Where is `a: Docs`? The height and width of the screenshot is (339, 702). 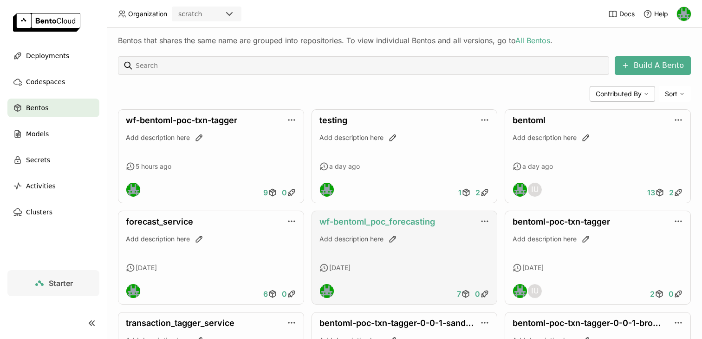
a: Docs is located at coordinates (622, 14).